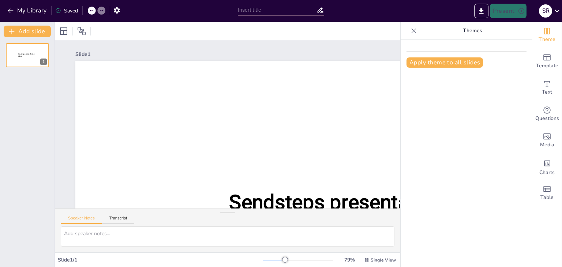 This screenshot has width=562, height=267. Describe the element at coordinates (545, 11) in the screenshot. I see `button: S R` at that location.